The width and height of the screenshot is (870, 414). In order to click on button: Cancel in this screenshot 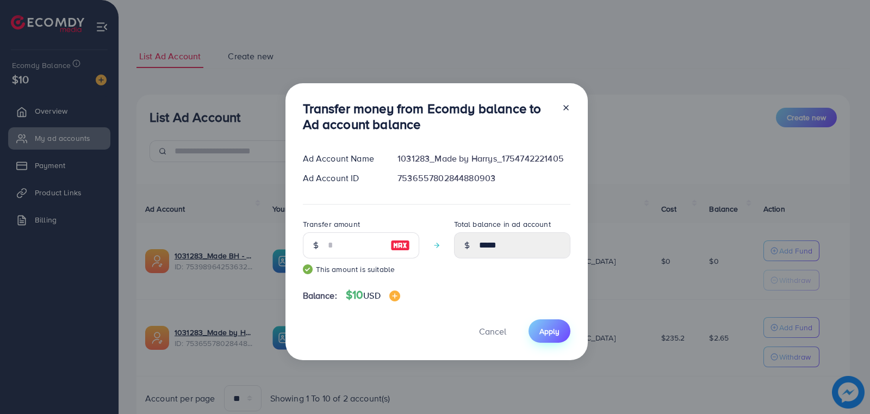, I will do `click(493, 331)`.